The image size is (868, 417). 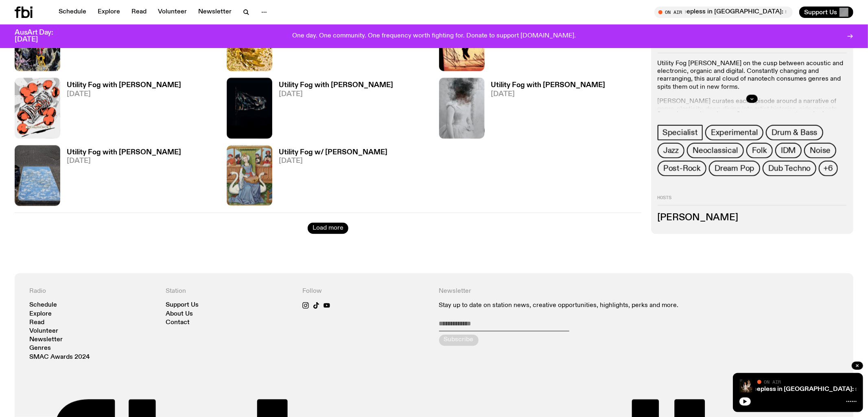 I want to click on a: Folk, so click(x=759, y=151).